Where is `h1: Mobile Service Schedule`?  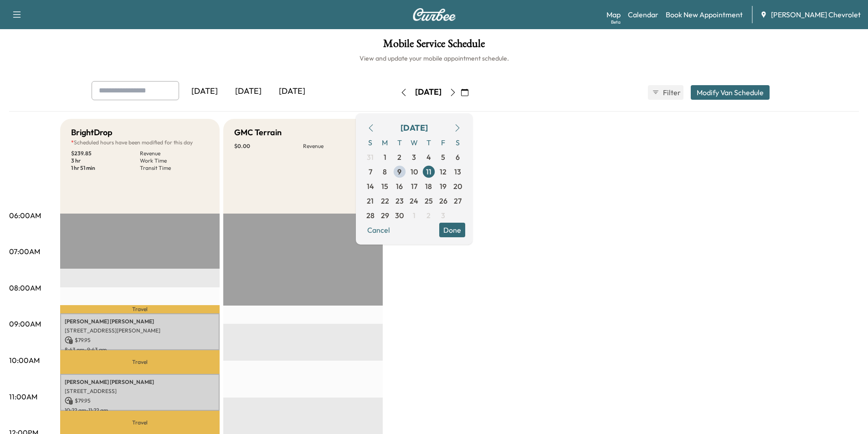 h1: Mobile Service Schedule is located at coordinates (434, 46).